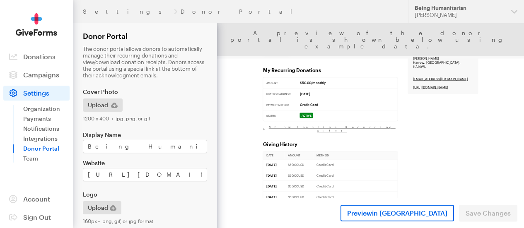  What do you see at coordinates (41, 75) in the screenshot?
I see `span: Campaigns` at bounding box center [41, 75].